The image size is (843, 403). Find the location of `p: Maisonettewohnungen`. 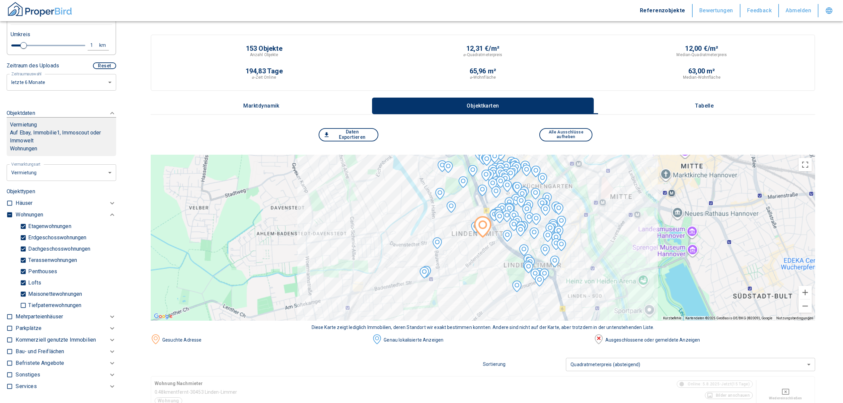

p: Maisonettewohnungen is located at coordinates (54, 294).